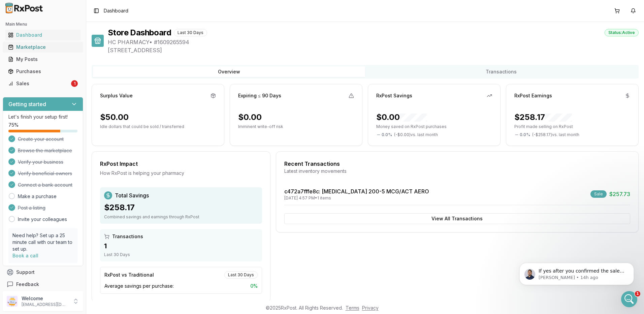 This screenshot has height=314, width=644. What do you see at coordinates (77, 189) in the screenshot?
I see `div: This is my first sale I just dropped off the package what else do I need to do on the site?` at bounding box center [77, 189].